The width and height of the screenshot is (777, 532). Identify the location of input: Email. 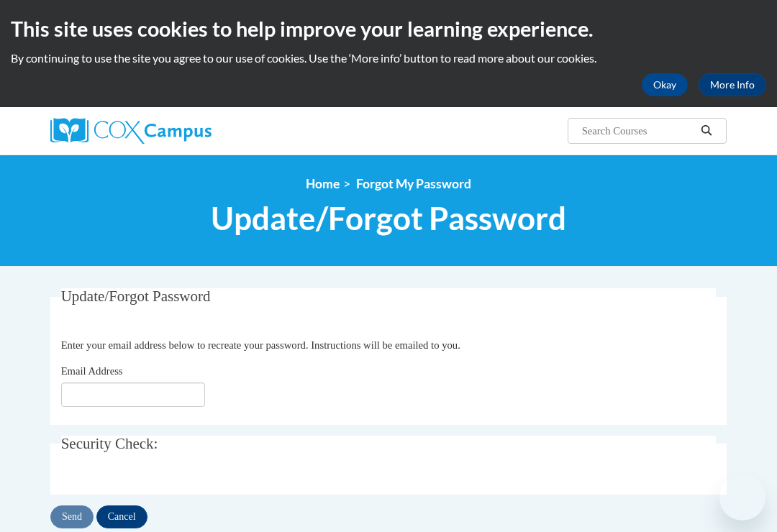
(133, 394).